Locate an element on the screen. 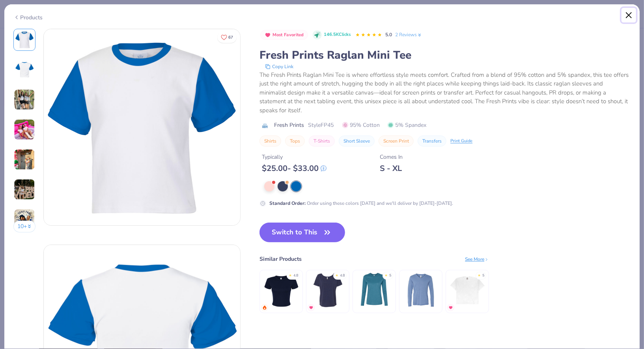 Image resolution: width=644 pixels, height=349 pixels. span: Most Favorited is located at coordinates (288, 34).